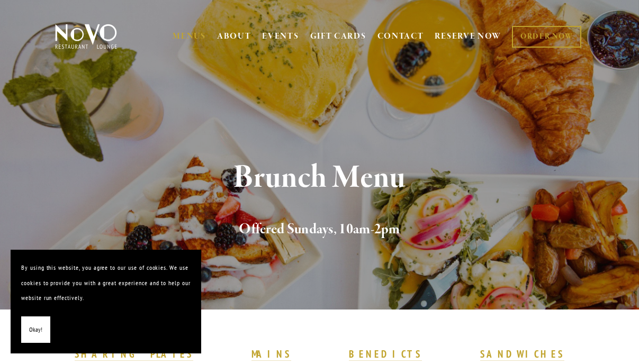  I want to click on p: By using this website, you agree to our use of cookies. We use cookies to provide you with a grea..., so click(106, 283).